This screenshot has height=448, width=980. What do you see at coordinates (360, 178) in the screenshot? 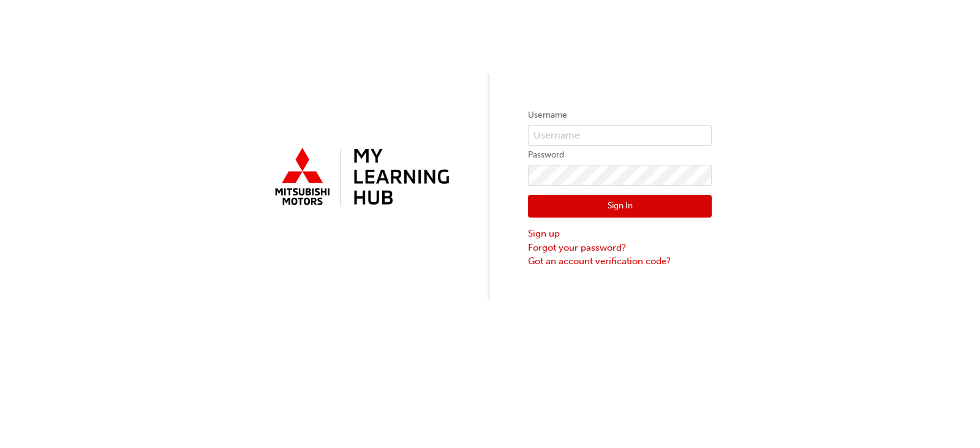
I see `img: mmal` at bounding box center [360, 178].